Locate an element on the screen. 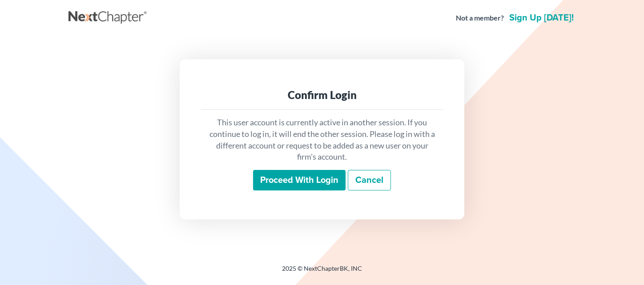 Image resolution: width=644 pixels, height=285 pixels. input: Proceed with login is located at coordinates (300, 180).